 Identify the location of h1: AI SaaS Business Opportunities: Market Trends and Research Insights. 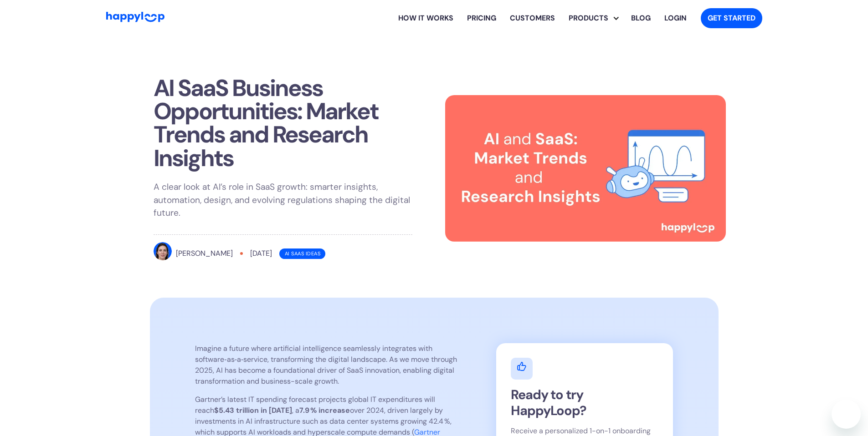
(283, 123).